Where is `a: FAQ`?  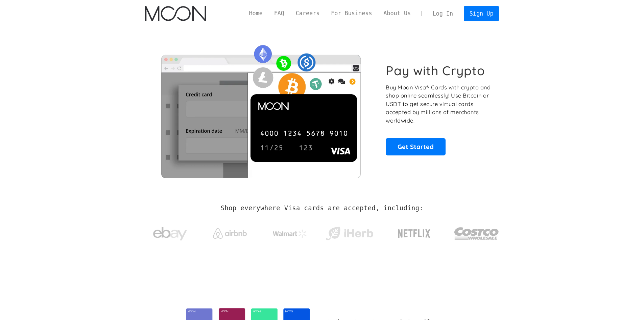
a: FAQ is located at coordinates (279, 14).